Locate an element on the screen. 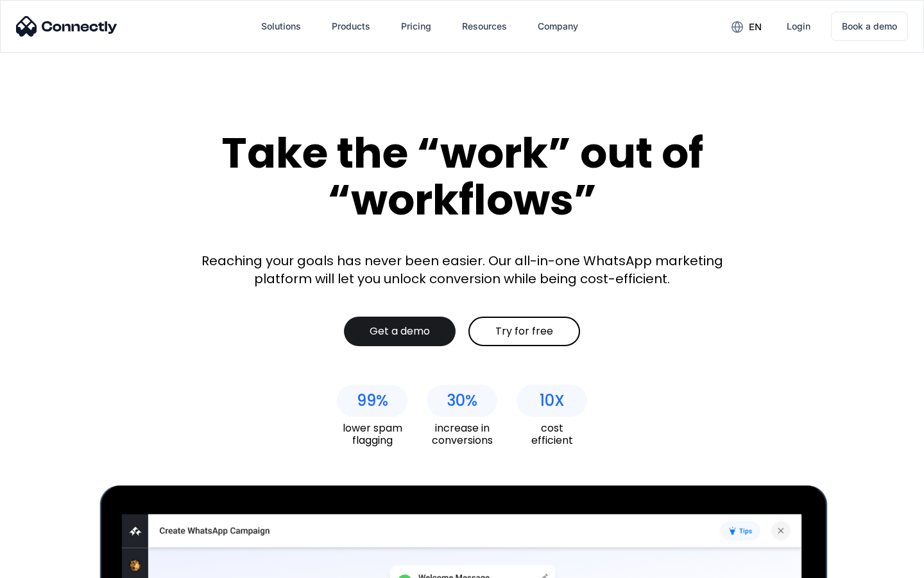 The image size is (924, 578). img: Connectly Logo is located at coordinates (66, 27).